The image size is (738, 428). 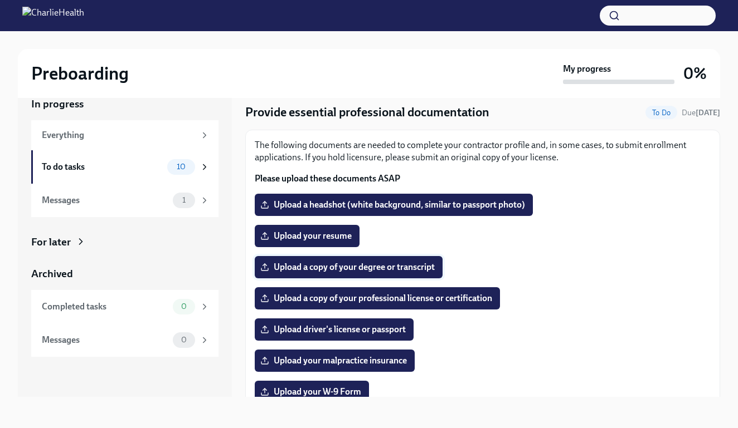 What do you see at coordinates (125, 274) in the screenshot?
I see `a: Archived` at bounding box center [125, 274].